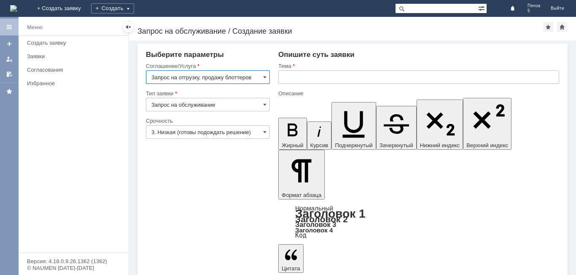  Describe the element at coordinates (13, 8) in the screenshot. I see `img: logo` at that location.